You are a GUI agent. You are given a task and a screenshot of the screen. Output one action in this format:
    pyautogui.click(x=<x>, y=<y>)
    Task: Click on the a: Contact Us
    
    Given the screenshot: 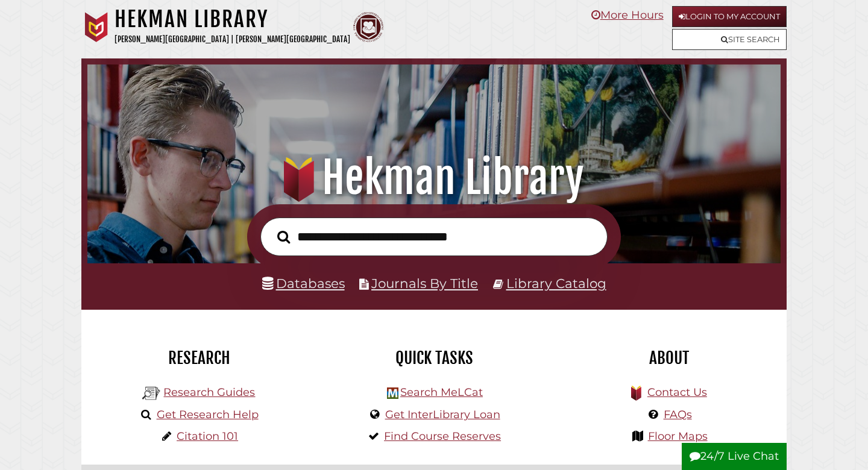 What is the action you would take?
    pyautogui.click(x=677, y=392)
    